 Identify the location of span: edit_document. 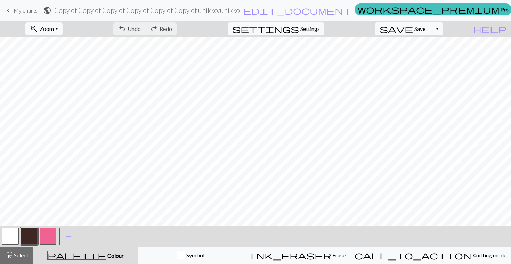
(297, 10).